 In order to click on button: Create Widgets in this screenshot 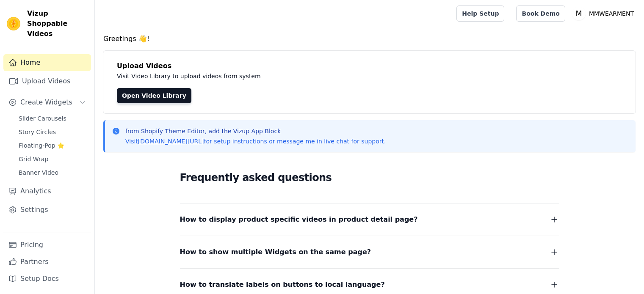, I will do `click(47, 103)`.